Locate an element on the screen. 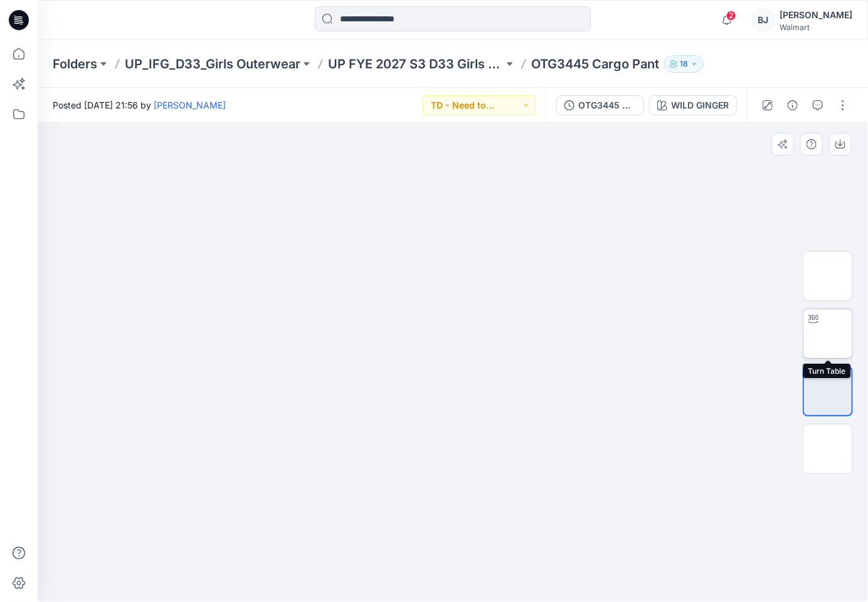  p: UP FYE 2027 S3 D33 Girls Outdoor IFG is located at coordinates (416, 64).